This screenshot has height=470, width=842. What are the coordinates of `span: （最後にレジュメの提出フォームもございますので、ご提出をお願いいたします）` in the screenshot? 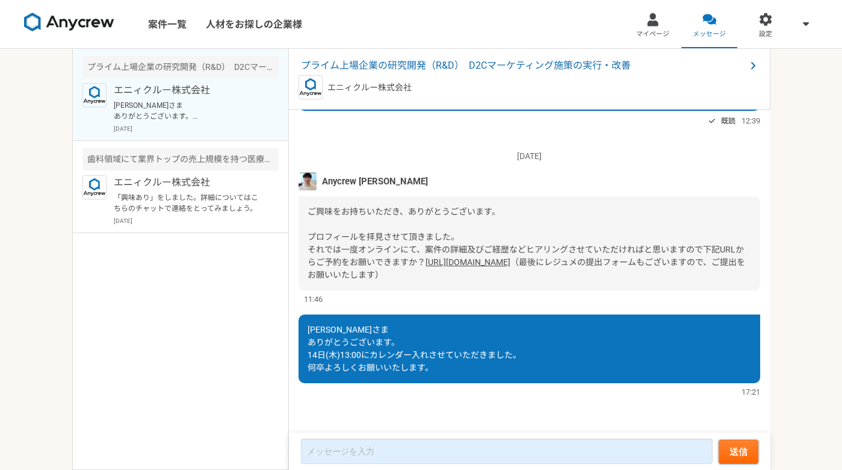 It's located at (526, 268).